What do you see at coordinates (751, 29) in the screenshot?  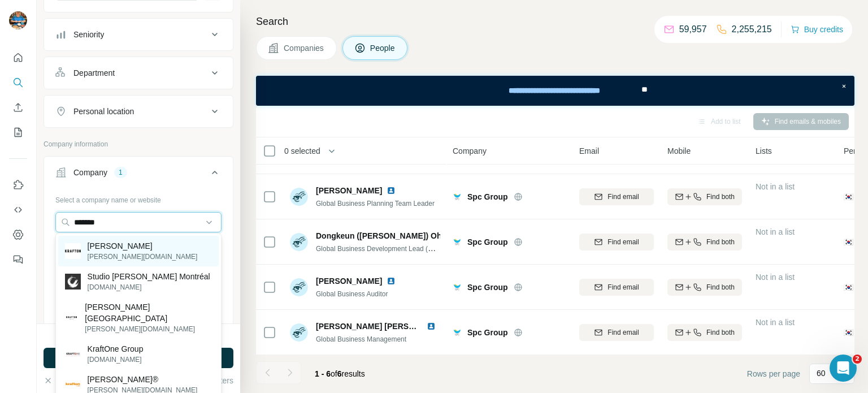 I see `p: 2,255,215` at bounding box center [751, 29].